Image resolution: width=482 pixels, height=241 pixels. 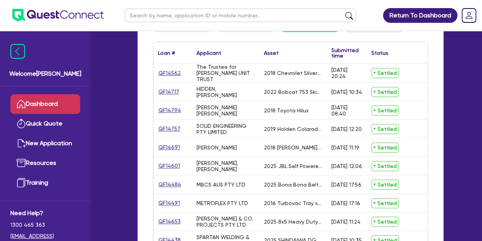 I want to click on a: Dropdown toggle, so click(x=469, y=15).